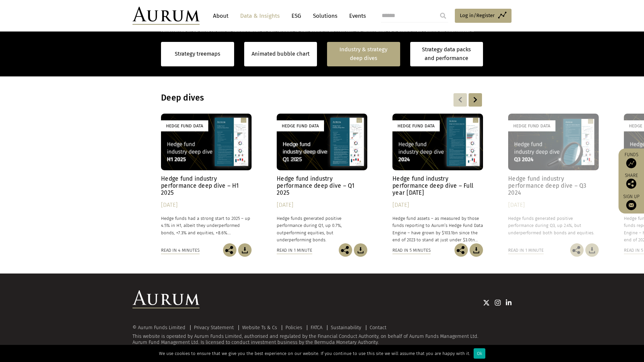 The image size is (644, 362). What do you see at coordinates (498, 303) in the screenshot?
I see `img: Instagram icon` at bounding box center [498, 303].